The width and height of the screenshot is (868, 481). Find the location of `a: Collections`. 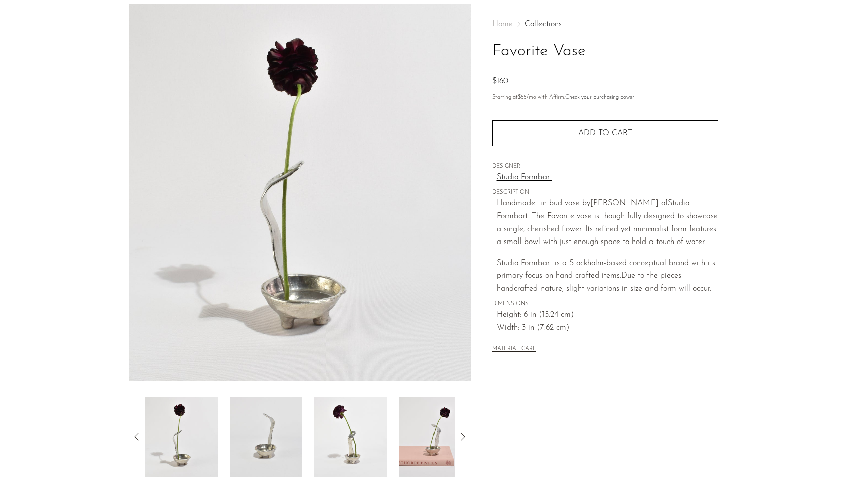

a: Collections is located at coordinates (542, 24).